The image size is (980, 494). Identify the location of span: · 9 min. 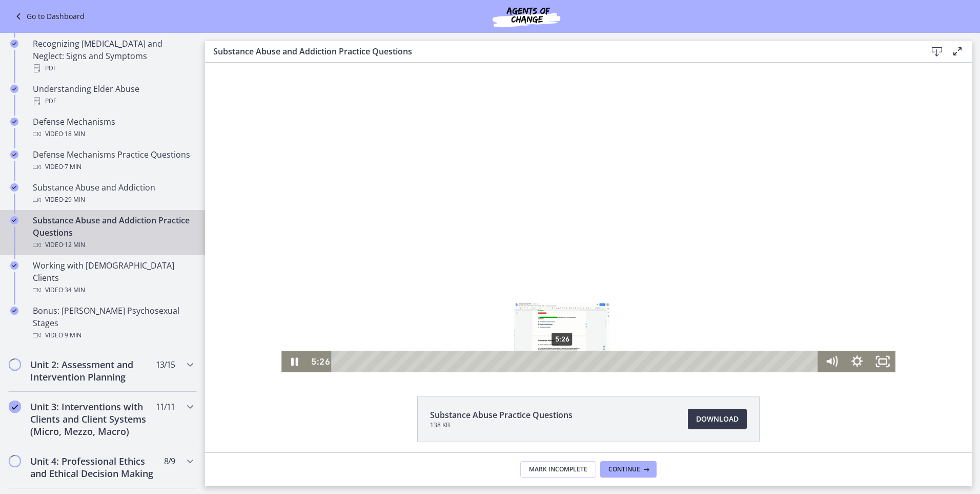
(72, 335).